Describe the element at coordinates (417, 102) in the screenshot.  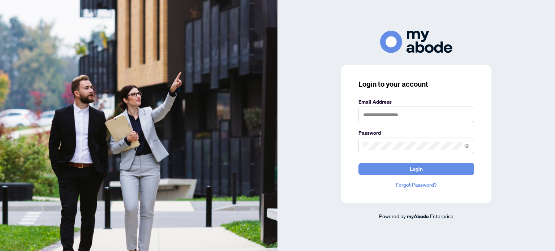
I see `label: Email Address` at that location.